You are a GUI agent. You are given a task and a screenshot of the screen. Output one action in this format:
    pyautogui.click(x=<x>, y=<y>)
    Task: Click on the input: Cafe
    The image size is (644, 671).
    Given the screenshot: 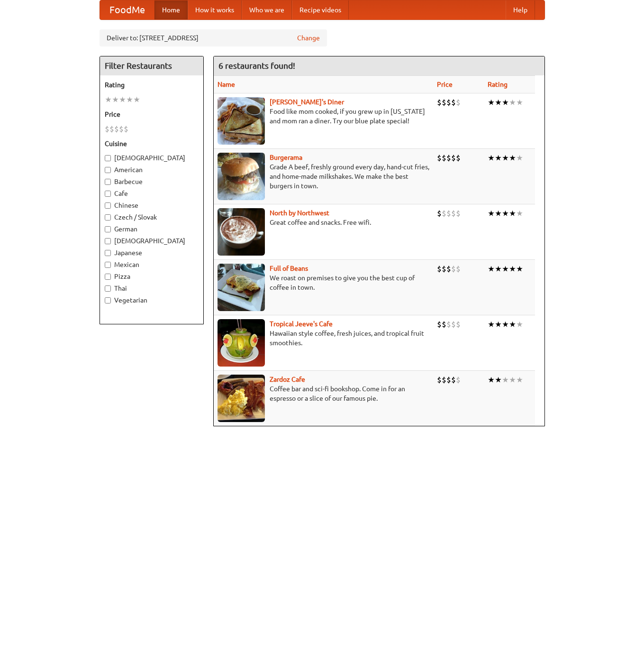 What is the action you would take?
    pyautogui.click(x=107, y=193)
    